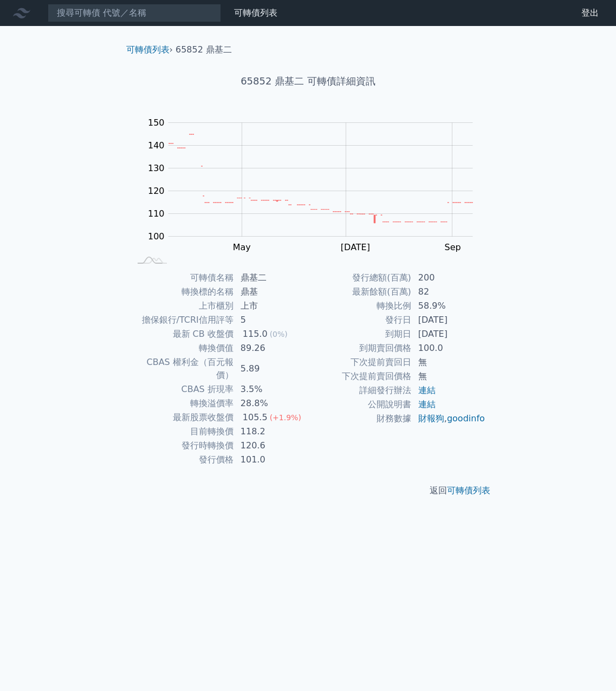 The image size is (616, 691). Describe the element at coordinates (271, 349) in the screenshot. I see `td: 89.26` at that location.